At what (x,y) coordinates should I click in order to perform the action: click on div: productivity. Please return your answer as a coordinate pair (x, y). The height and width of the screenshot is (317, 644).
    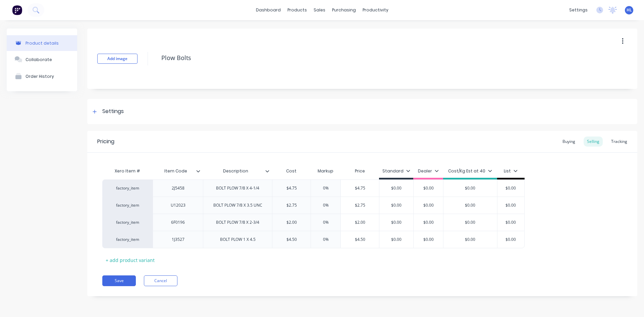
    Looking at the image, I should click on (375, 10).